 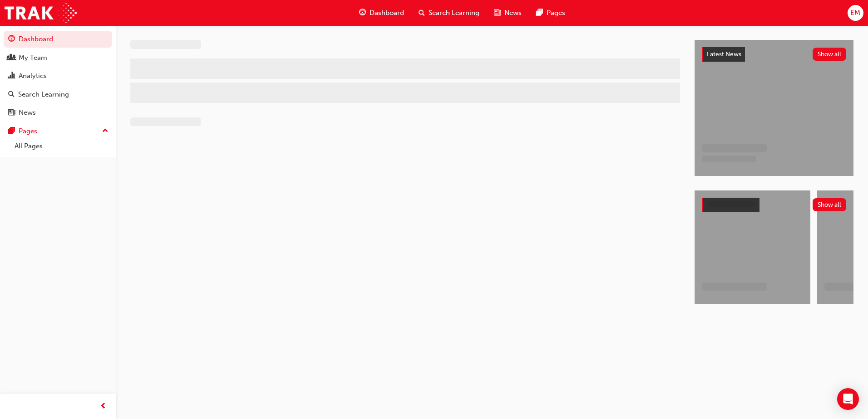 What do you see at coordinates (57, 76) in the screenshot?
I see `a: Analytics` at bounding box center [57, 76].